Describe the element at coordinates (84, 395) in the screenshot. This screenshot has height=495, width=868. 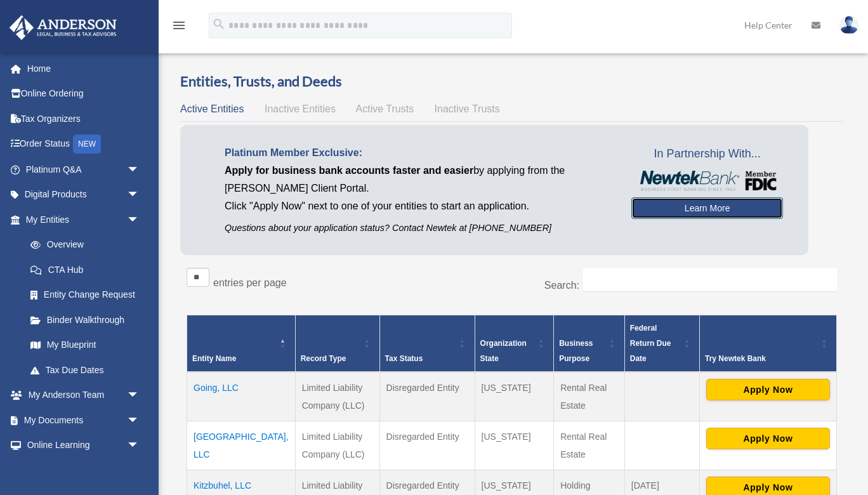
I see `a: My Anderson Teamarrow_drop_down` at that location.